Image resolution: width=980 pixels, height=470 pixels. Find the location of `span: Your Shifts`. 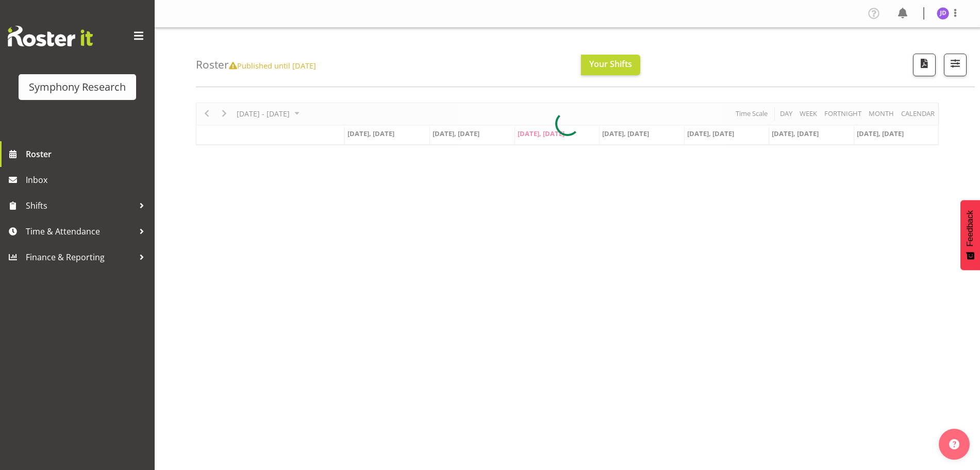

span: Your Shifts is located at coordinates (610, 64).